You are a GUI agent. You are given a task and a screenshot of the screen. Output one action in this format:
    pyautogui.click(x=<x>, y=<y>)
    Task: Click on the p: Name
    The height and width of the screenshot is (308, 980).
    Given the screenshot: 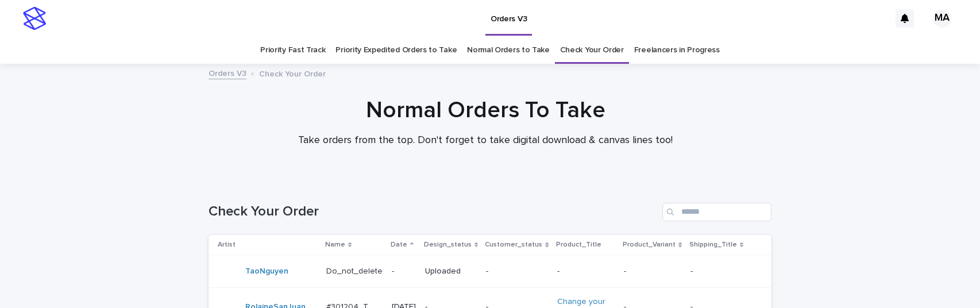 What is the action you would take?
    pyautogui.click(x=335, y=245)
    